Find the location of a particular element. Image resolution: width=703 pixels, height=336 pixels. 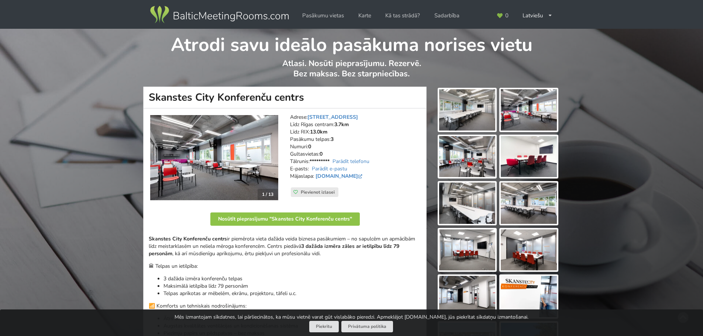

a: Privātuma politika is located at coordinates (367, 326).